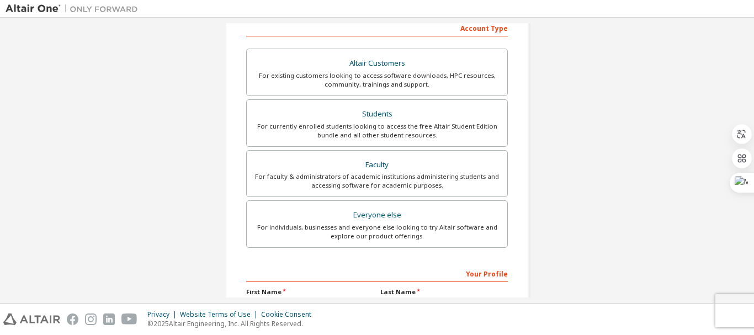 The width and height of the screenshot is (754, 335). What do you see at coordinates (377, 273) in the screenshot?
I see `div: Your Profile` at bounding box center [377, 273].